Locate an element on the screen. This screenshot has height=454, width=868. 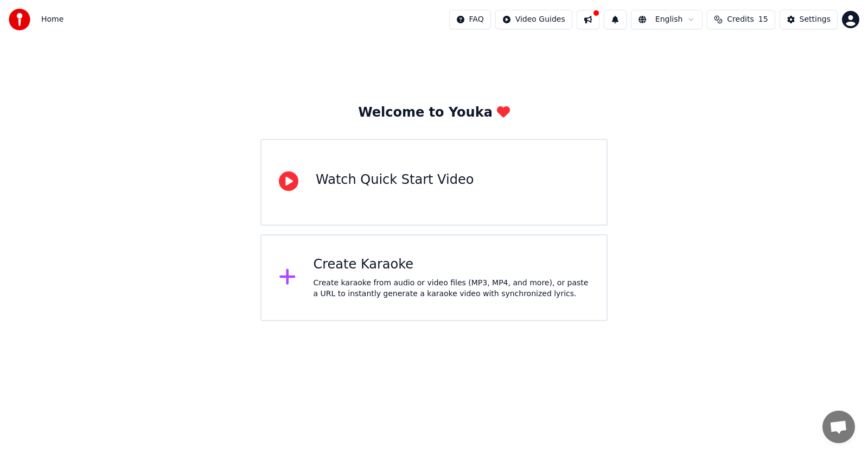
nav: breadcrumb is located at coordinates (52, 19).